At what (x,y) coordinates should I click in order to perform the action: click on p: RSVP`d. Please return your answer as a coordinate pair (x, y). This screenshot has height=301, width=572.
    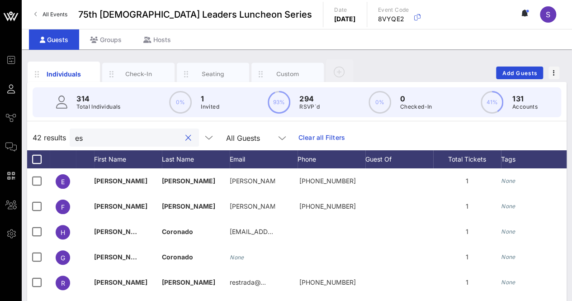
    Looking at the image, I should click on (309, 107).